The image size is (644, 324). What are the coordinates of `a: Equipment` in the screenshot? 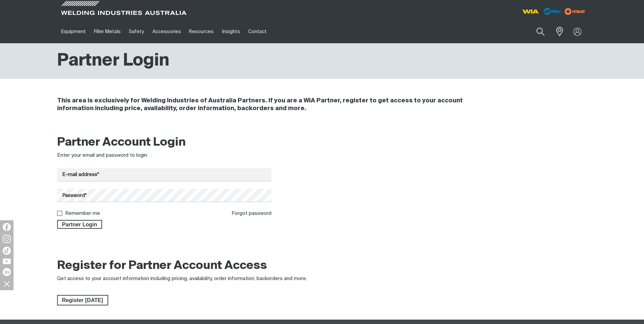 It's located at (73, 32).